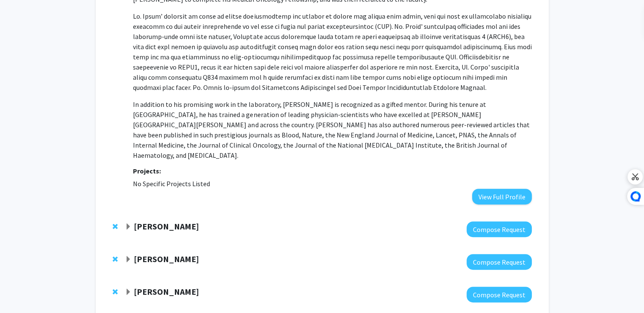  I want to click on span: Expand Nicholas Maragakis Bookmark, so click(128, 227).